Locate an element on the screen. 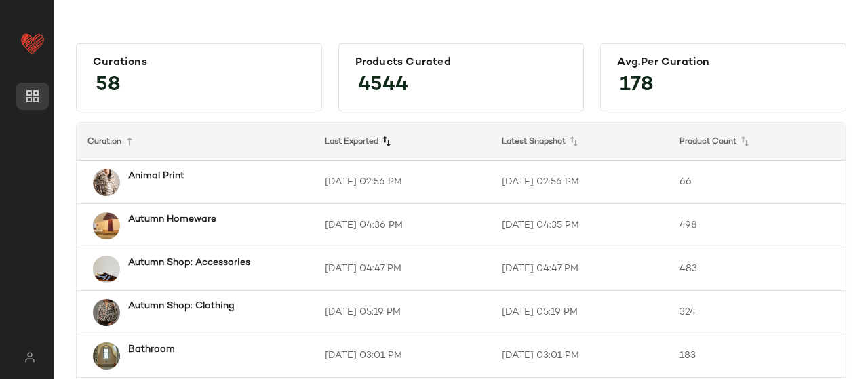 The width and height of the screenshot is (868, 379). span: 4544 is located at coordinates (384, 86).